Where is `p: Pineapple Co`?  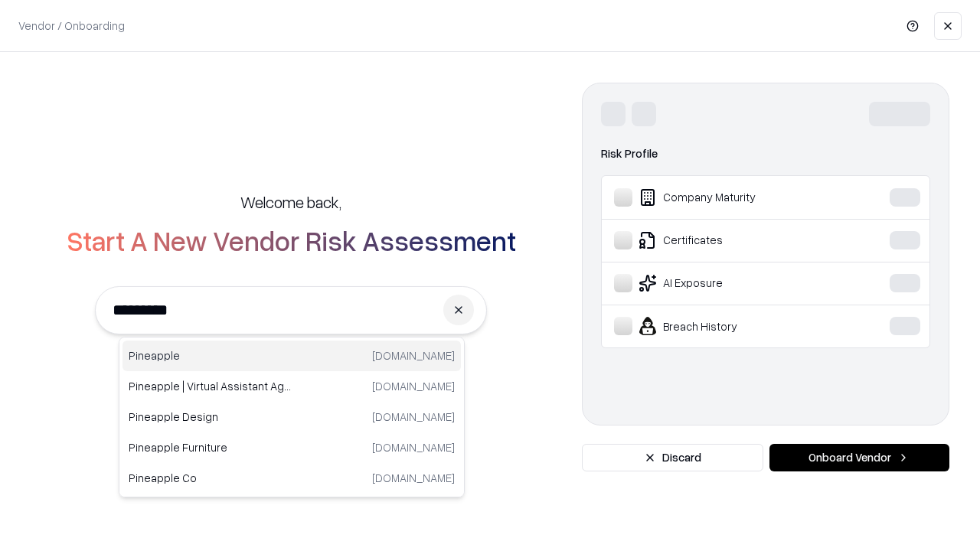 p: Pineapple Co is located at coordinates (210, 478).